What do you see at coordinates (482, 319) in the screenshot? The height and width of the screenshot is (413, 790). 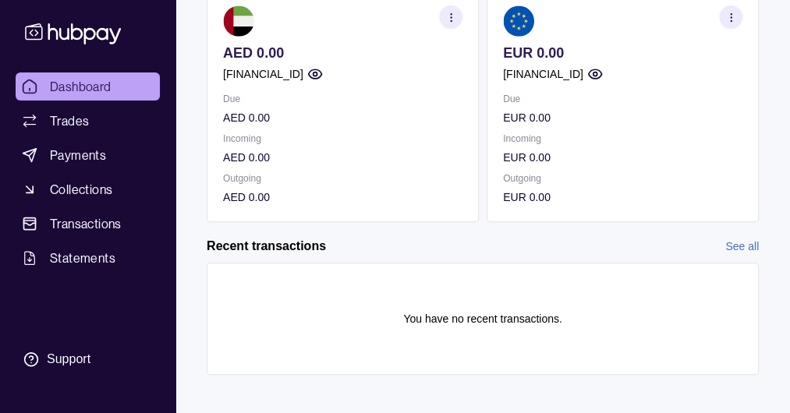 I see `p: You have no recent transactions.` at bounding box center [482, 319].